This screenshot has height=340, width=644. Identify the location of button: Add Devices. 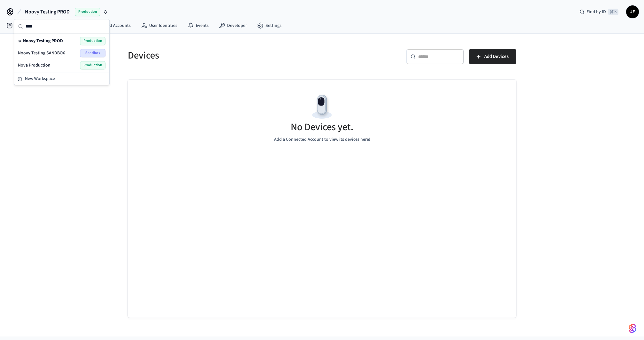
(492, 57).